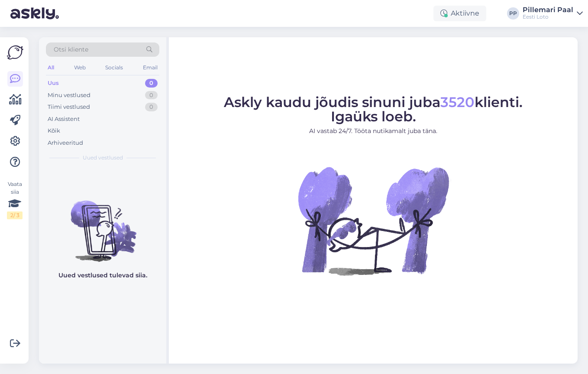  Describe the element at coordinates (103, 275) in the screenshot. I see `p: Uued vestlused tulevad siia.` at that location.